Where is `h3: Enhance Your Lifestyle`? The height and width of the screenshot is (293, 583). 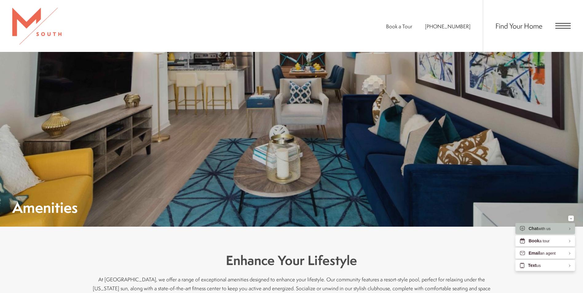
h3: Enhance Your Lifestyle is located at coordinates (292, 261).